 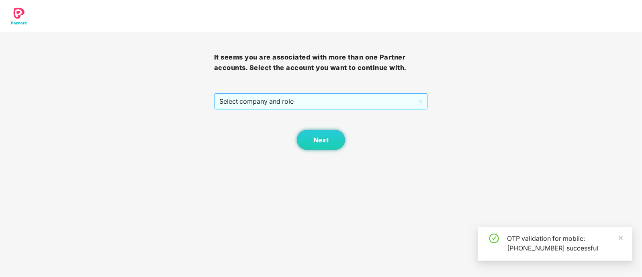 I want to click on span: check-circle, so click(x=494, y=238).